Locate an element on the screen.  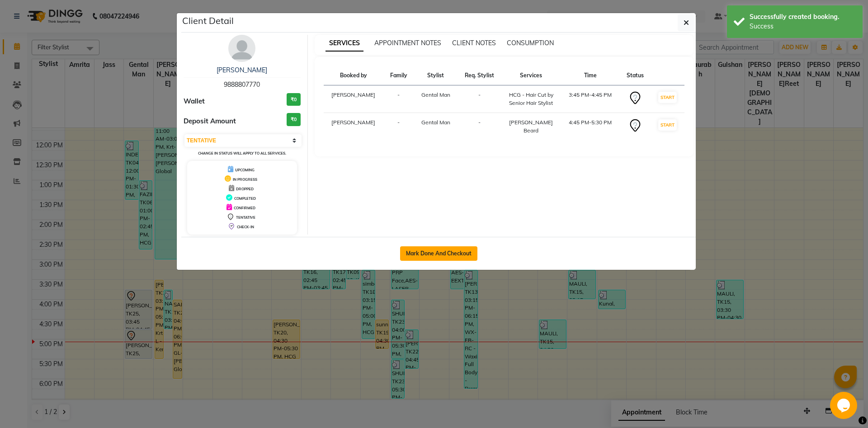
span: CHECK-IN is located at coordinates (246, 227).